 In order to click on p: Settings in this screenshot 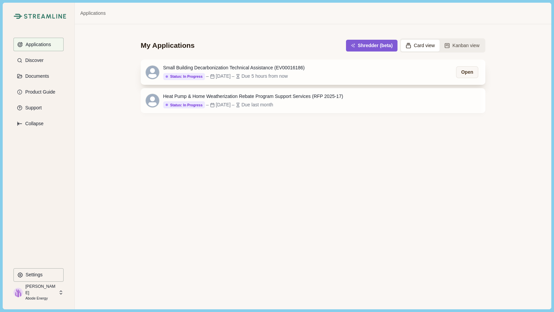, I will do `click(33, 275)`.